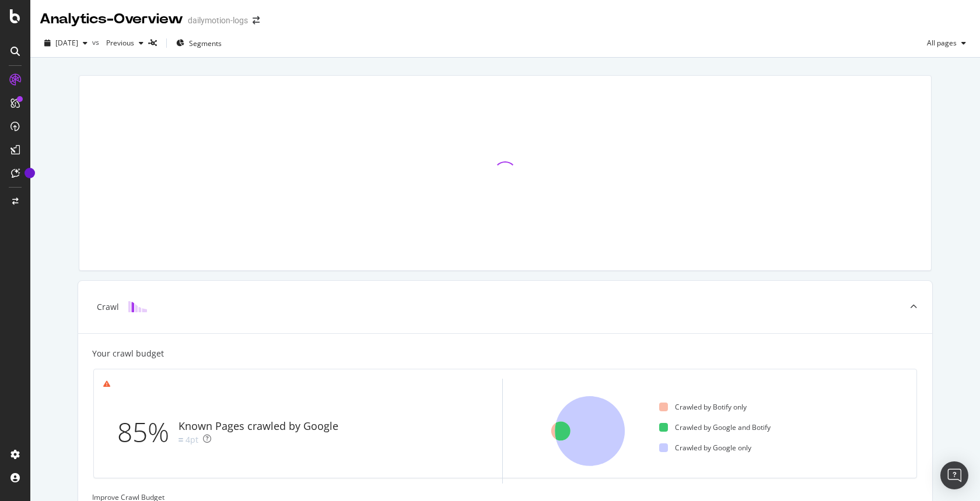 This screenshot has width=980, height=501. What do you see at coordinates (192, 440) in the screenshot?
I see `div: 4pt` at bounding box center [192, 440].